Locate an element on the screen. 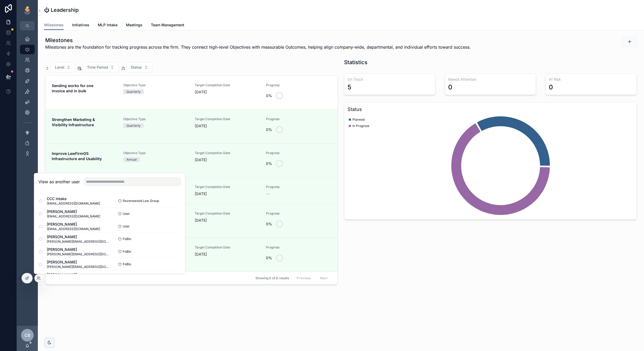 This screenshot has width=644, height=351. a: Team Management is located at coordinates (167, 26).